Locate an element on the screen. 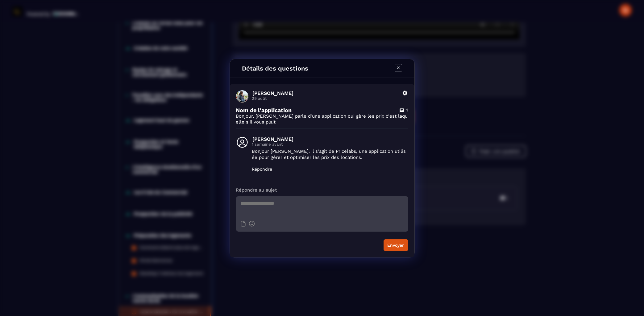  p: Répondre au sujet is located at coordinates (322, 190).